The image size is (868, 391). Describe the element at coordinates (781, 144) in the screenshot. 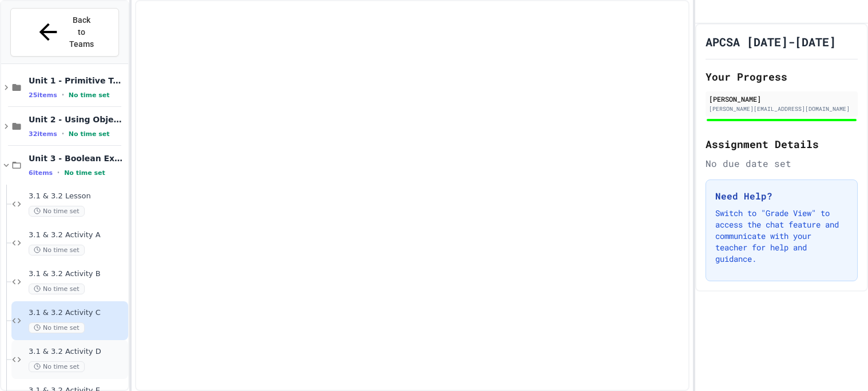

I see `h2: Assignment Details` at that location.